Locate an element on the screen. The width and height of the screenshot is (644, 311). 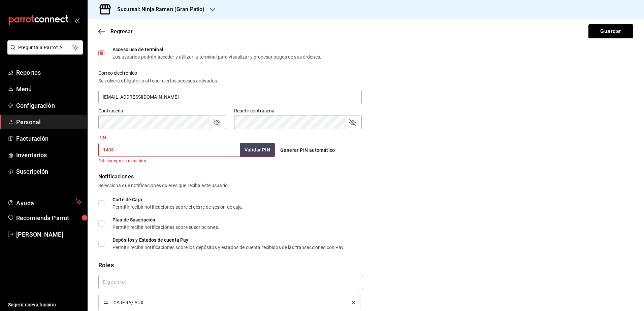
span: Configuración is located at coordinates (49, 105).